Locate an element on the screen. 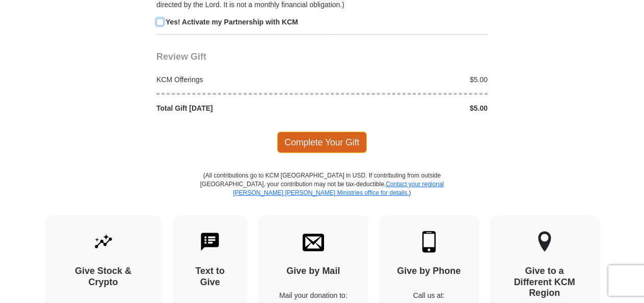  span: Complete Your Gift is located at coordinates (322, 143).